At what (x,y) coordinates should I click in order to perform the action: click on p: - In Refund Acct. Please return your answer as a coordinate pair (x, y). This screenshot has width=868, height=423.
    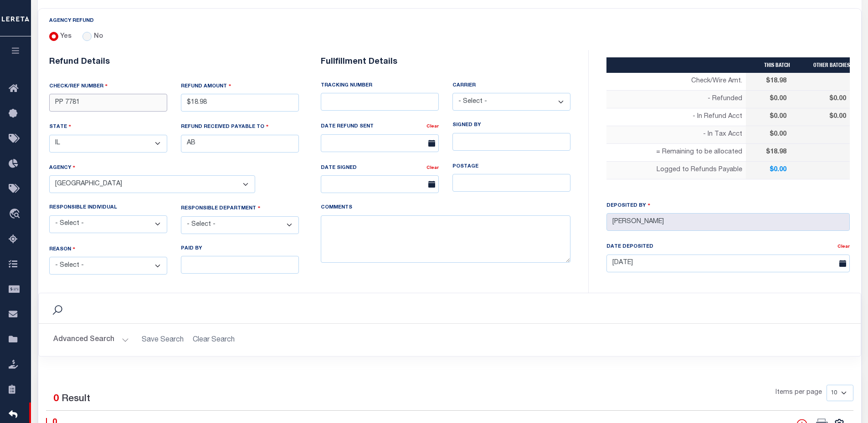
    Looking at the image, I should click on (676, 117).